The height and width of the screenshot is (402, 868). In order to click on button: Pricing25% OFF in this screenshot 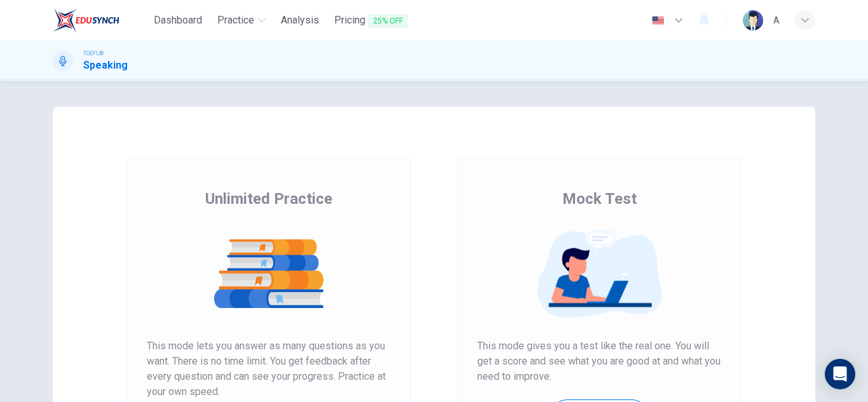, I will do `click(371, 21)`.